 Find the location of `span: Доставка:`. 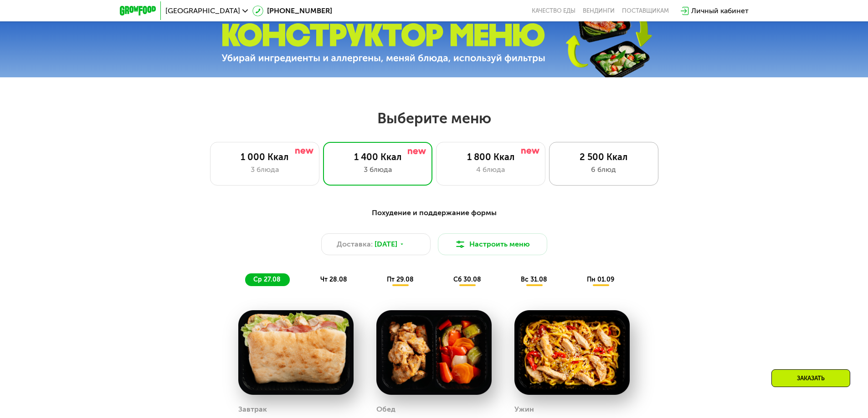

span: Доставка: is located at coordinates (354, 244).